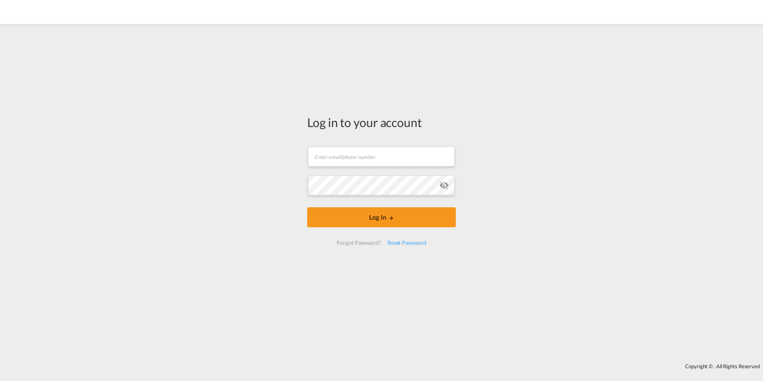  What do you see at coordinates (444, 185) in the screenshot?
I see `md-icon: icon-eye-off` at bounding box center [444, 185].